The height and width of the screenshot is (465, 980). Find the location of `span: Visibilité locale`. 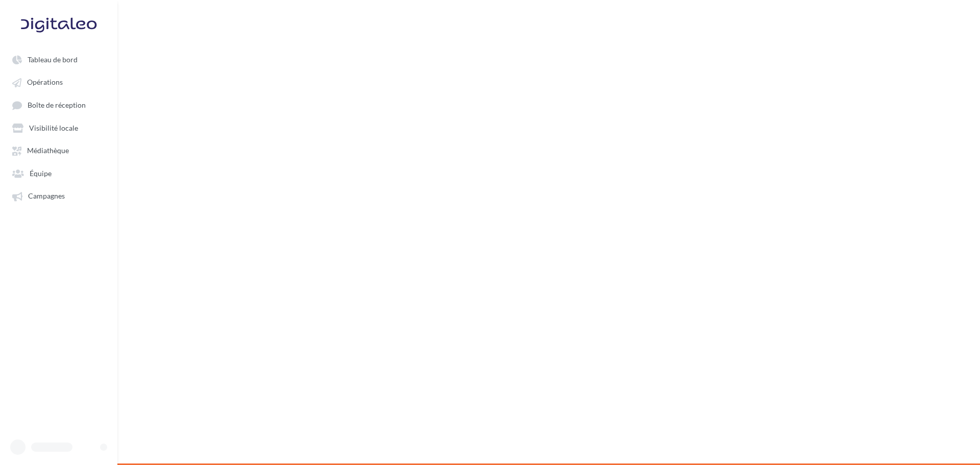

span: Visibilité locale is located at coordinates (54, 128).